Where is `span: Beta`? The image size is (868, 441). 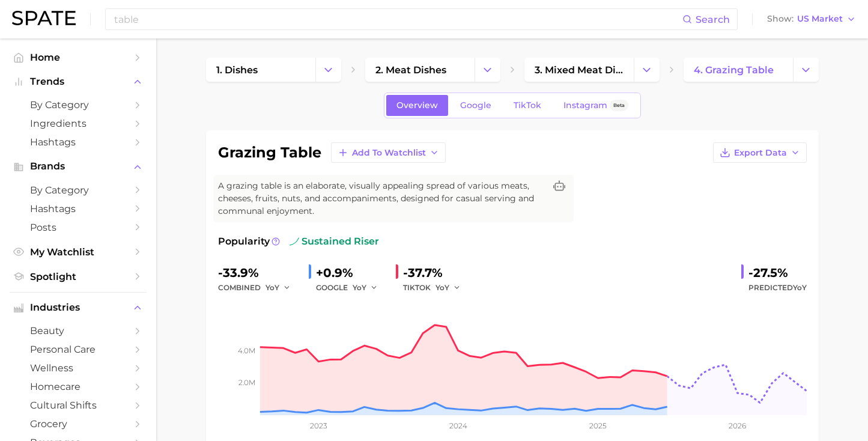 span: Beta is located at coordinates (618, 105).